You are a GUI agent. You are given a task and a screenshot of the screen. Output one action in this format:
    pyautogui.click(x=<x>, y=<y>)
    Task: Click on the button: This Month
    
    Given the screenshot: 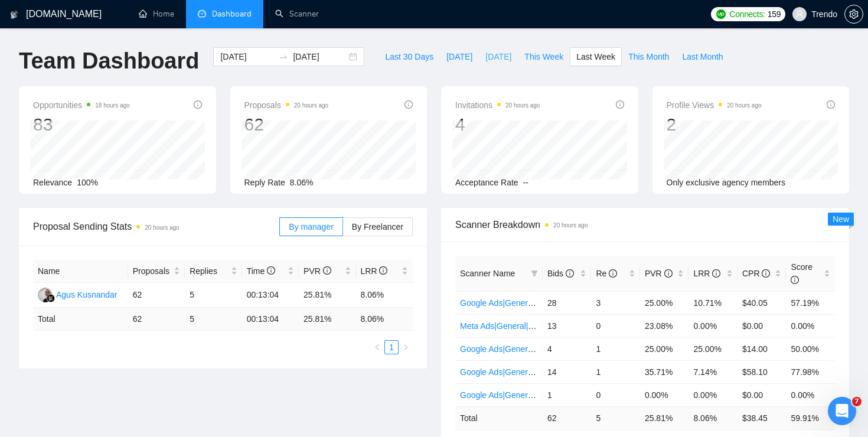 What is the action you would take?
    pyautogui.click(x=648, y=56)
    